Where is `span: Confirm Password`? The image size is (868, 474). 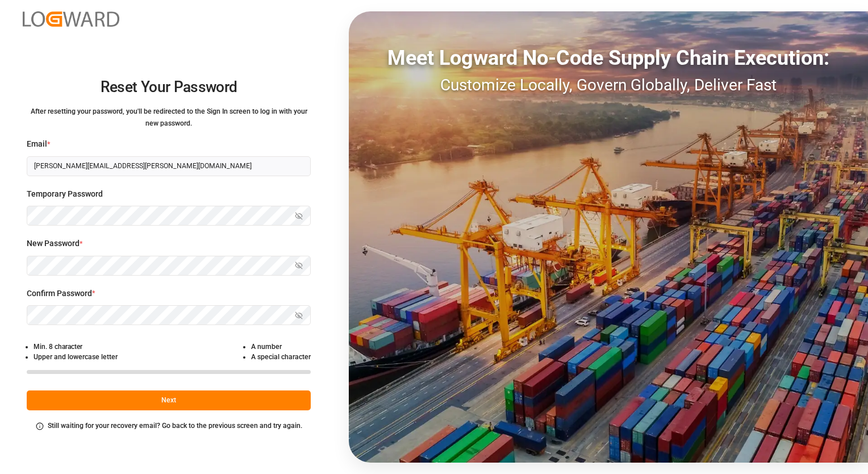
span: Confirm Password is located at coordinates (59, 293).